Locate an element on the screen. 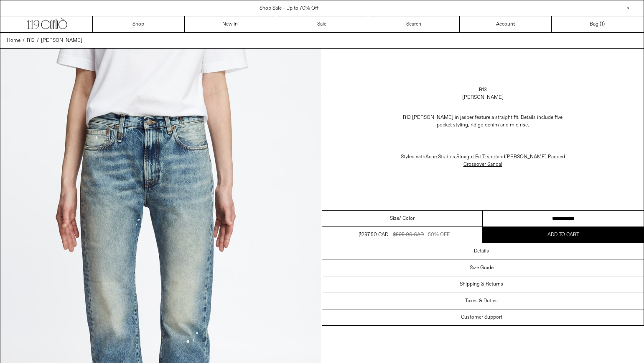  a: Shop Sale - Up to 70% Off is located at coordinates (289, 8).